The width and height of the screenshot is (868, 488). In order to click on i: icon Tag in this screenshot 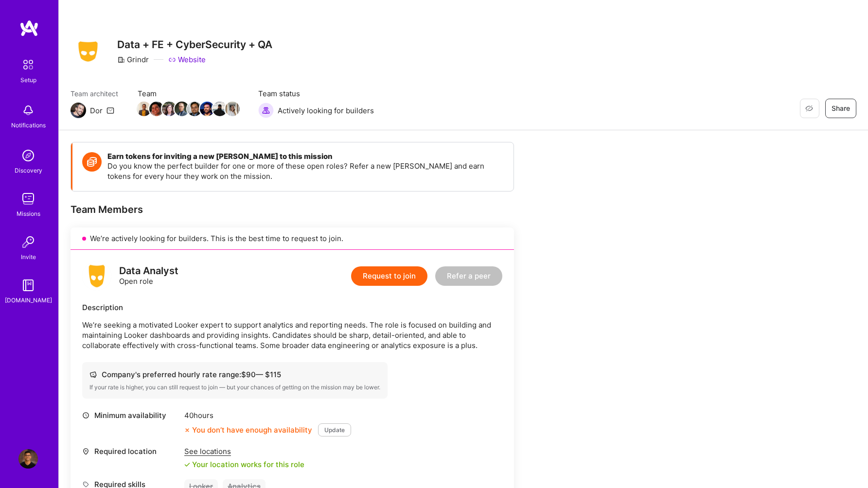, I will do `click(86, 484)`.